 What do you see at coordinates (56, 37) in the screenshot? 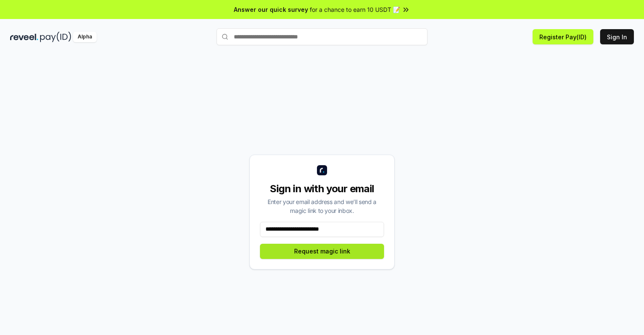
I see `img: pay_id` at bounding box center [56, 37].